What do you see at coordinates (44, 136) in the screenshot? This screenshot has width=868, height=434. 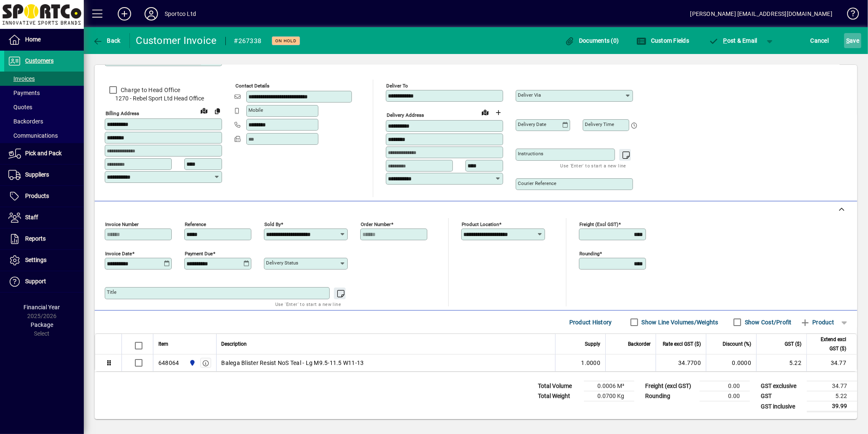 I see `a: Communications` at bounding box center [44, 136].